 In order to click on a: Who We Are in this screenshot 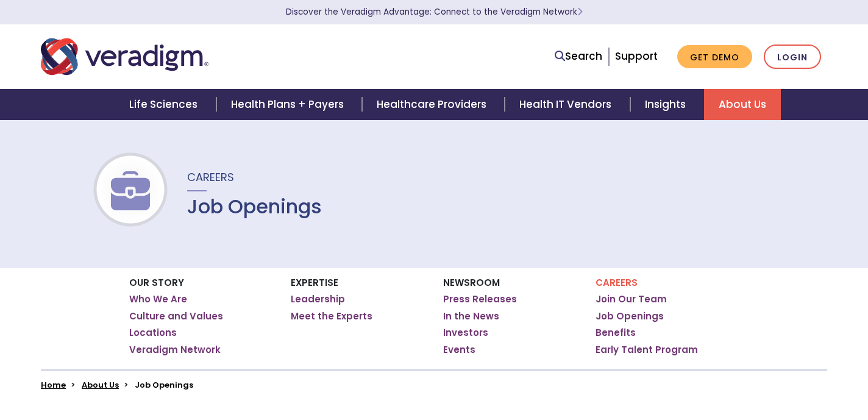, I will do `click(158, 299)`.